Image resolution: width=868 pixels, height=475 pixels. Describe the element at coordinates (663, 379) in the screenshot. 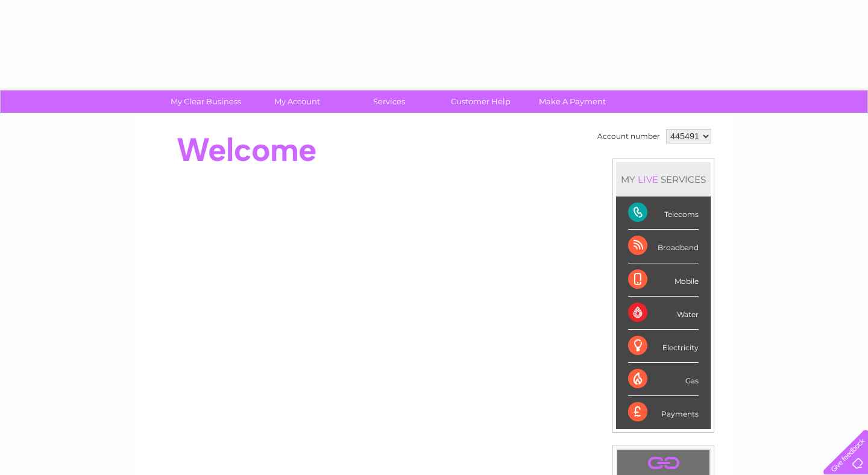

I see `div: Gas` at that location.